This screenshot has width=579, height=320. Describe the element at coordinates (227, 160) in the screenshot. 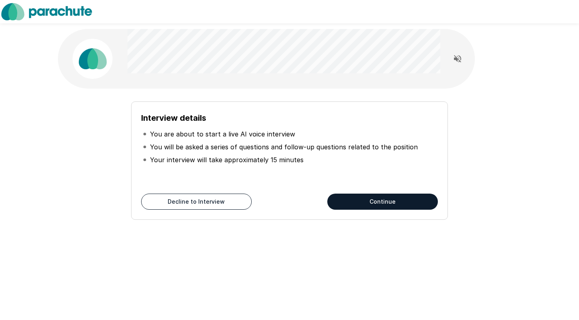

I see `p: Your interview will take approximately 15 minutes` at that location.